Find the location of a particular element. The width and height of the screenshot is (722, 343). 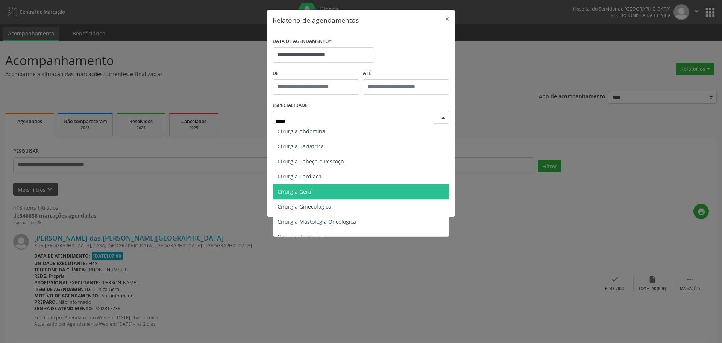

span: Cirurgia Pediatrica is located at coordinates (301, 236).